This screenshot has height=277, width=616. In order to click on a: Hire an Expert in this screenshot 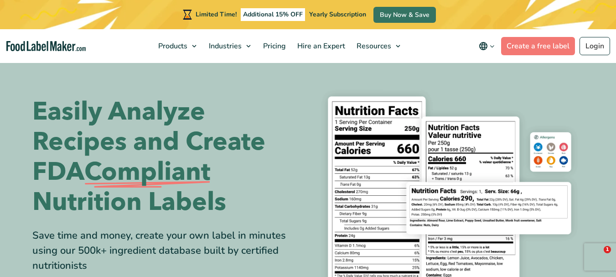, I will do `click(320, 46)`.